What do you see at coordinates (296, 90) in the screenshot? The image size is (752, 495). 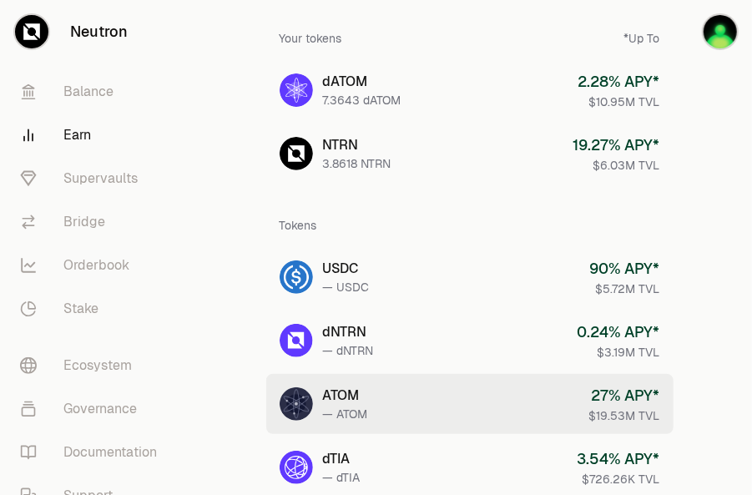 I see `img: dATOM` at bounding box center [296, 90].